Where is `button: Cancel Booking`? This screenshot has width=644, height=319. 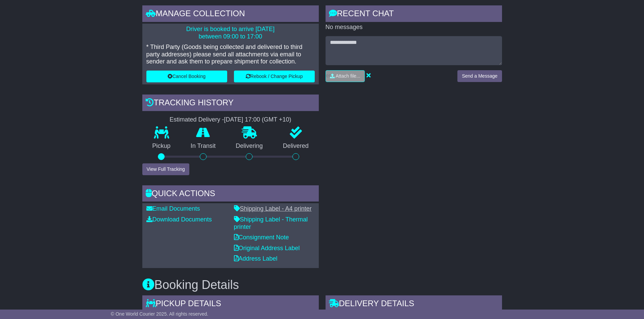
button: Cancel Booking is located at coordinates (187, 76).